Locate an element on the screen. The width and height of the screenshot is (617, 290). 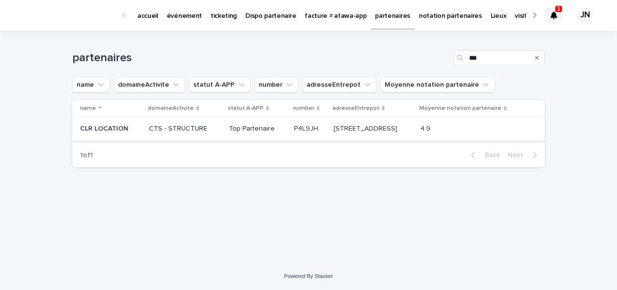
p: 4.9 is located at coordinates (426, 128).